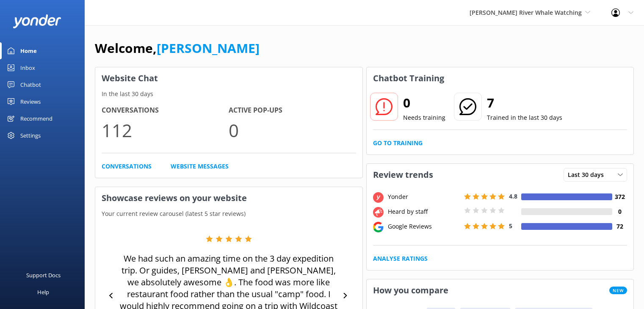 The image size is (644, 309). Describe the element at coordinates (28, 67) in the screenshot. I see `div: Inbox` at that location.